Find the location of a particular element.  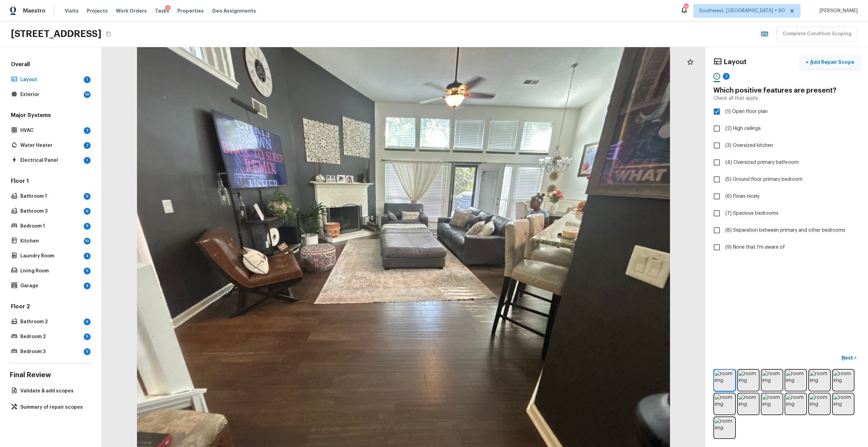

p: Next is located at coordinates (848, 357).